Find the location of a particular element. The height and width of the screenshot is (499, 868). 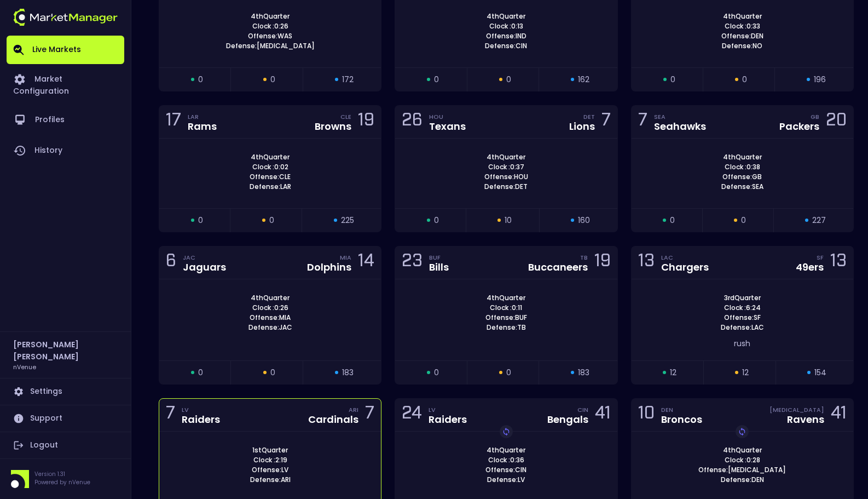

div: JAC is located at coordinates (204, 257).